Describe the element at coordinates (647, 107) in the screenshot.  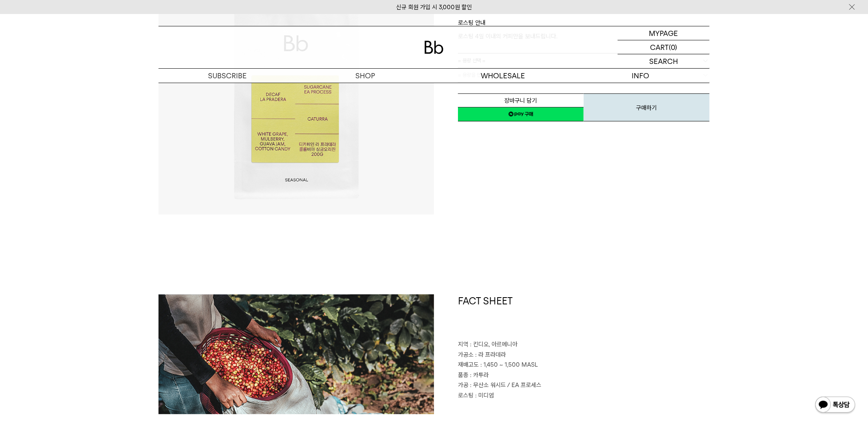
I see `button: 구매하기` at that location.